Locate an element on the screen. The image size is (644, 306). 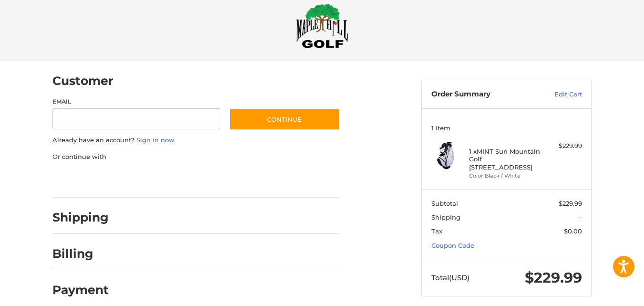
h2: Payment is located at coordinates (80, 290).